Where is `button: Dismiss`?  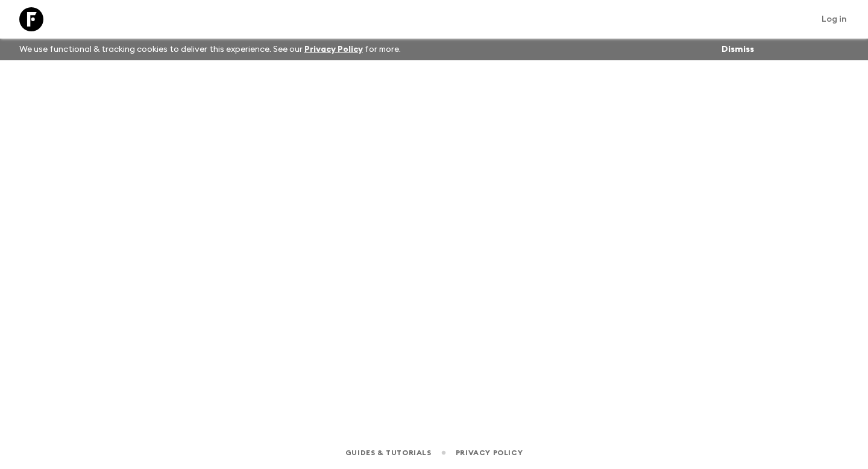
button: Dismiss is located at coordinates (738, 49).